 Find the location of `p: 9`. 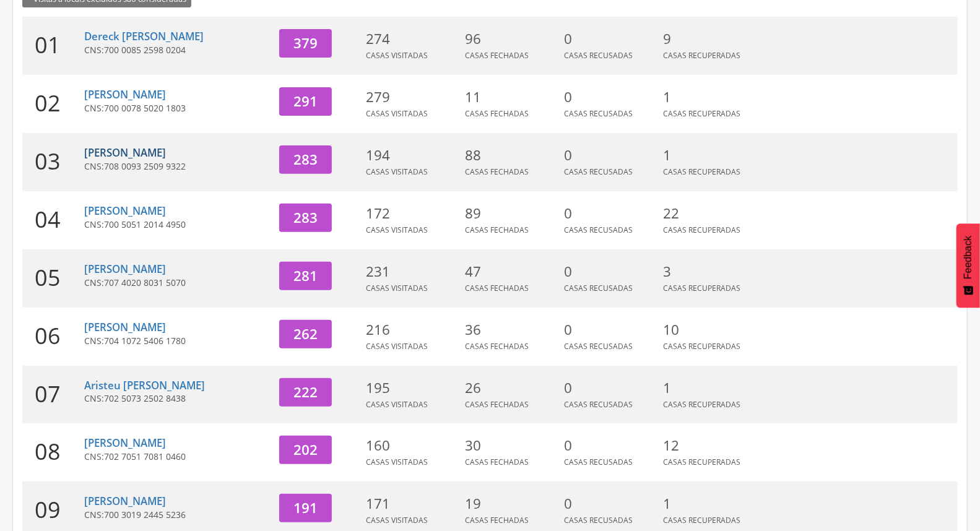

p: 9 is located at coordinates (710, 39).